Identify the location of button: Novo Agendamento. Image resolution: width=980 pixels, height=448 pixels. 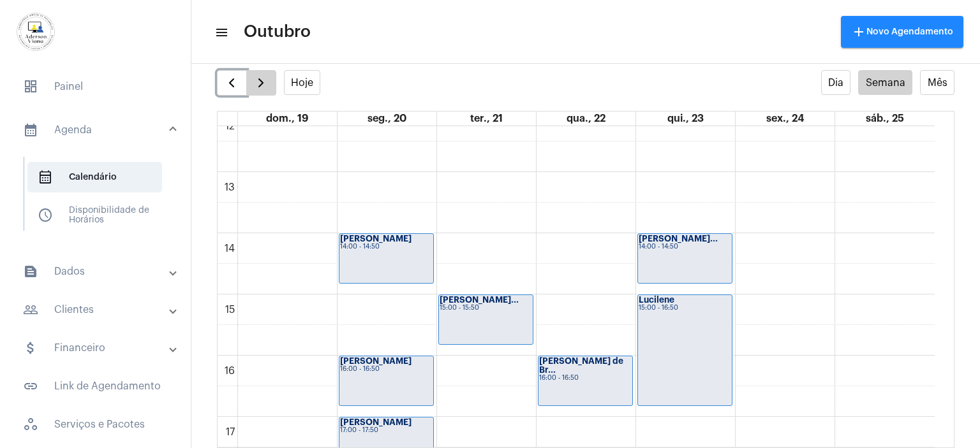
(902, 32).